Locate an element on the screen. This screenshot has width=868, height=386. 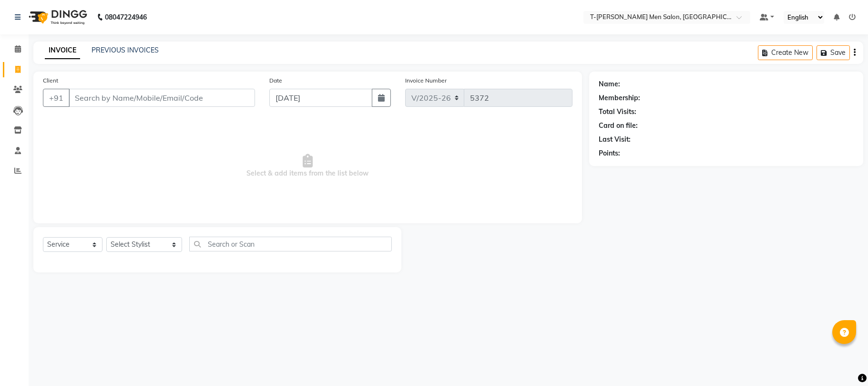
div: Name: is located at coordinates (609, 84).